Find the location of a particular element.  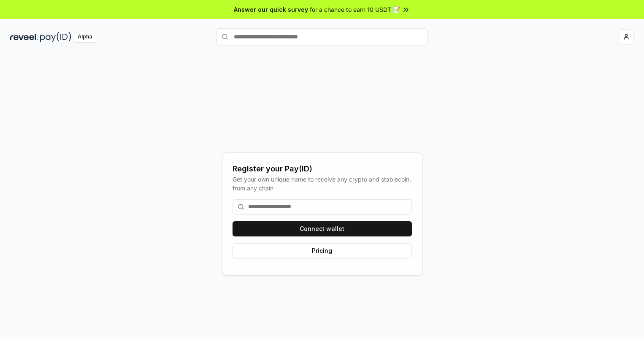

div: Register your Pay(ID) is located at coordinates (322, 169).